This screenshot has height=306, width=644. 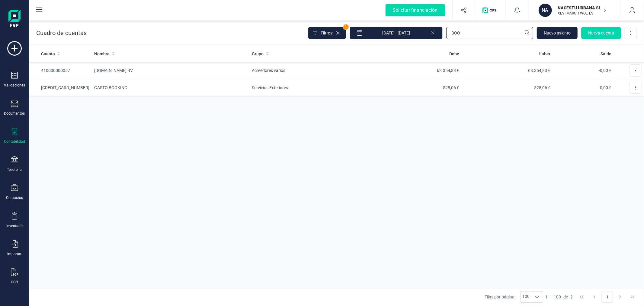 What do you see at coordinates (575, 10) in the screenshot?
I see `button: NANACESTU URBANA SLXEVI MARCH WOLTÉS` at bounding box center [575, 10].